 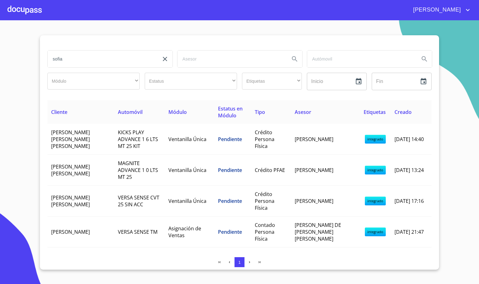 I want to click on span: Asesor, so click(x=303, y=112).